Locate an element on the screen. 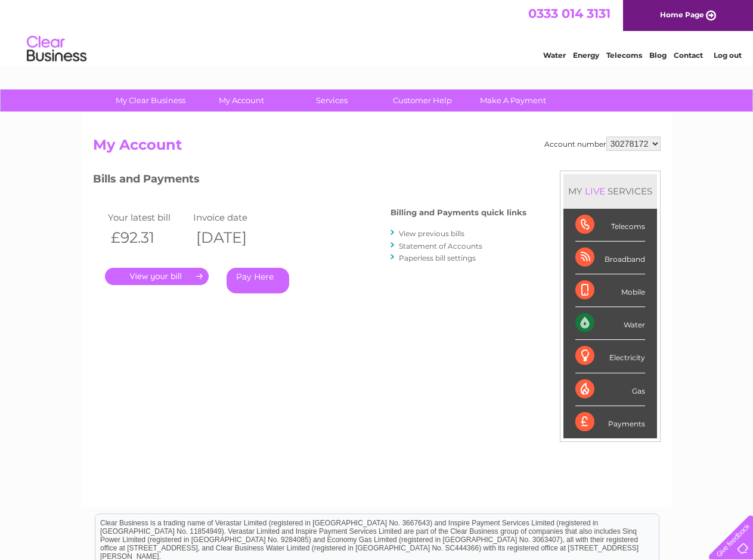  a: Water is located at coordinates (554, 55).